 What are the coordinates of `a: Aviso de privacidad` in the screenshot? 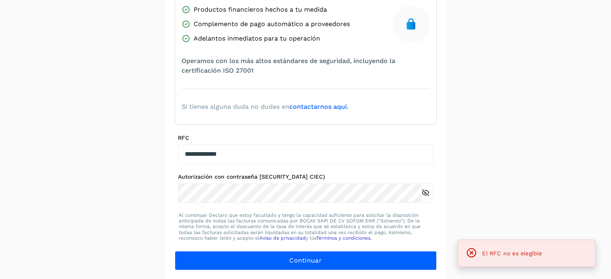 It's located at (282, 238).